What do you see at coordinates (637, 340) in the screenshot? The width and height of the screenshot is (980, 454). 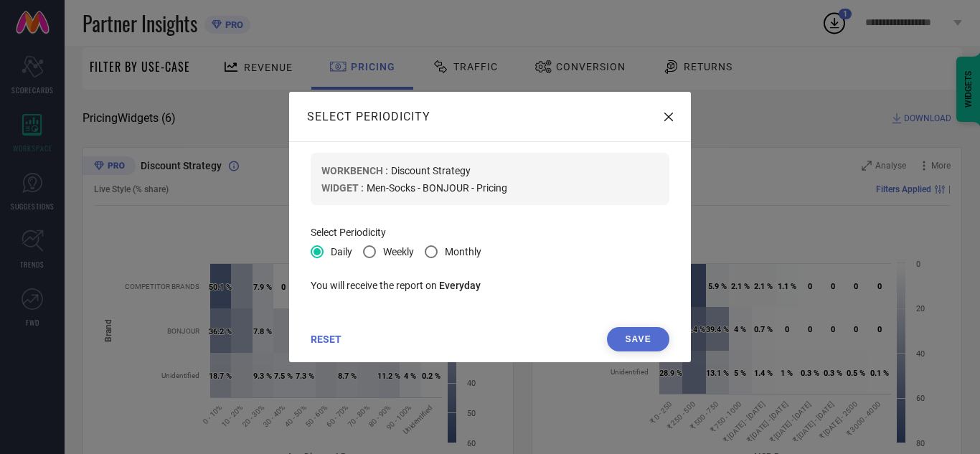 I see `button: Save` at bounding box center [637, 340].